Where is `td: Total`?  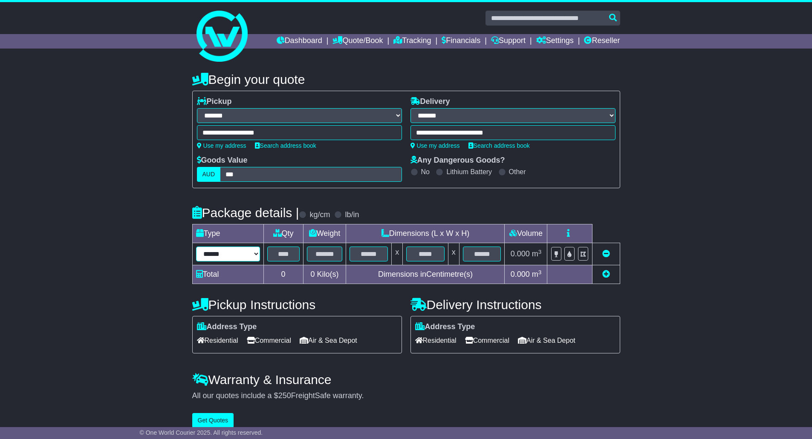
td: Total is located at coordinates (228, 275).